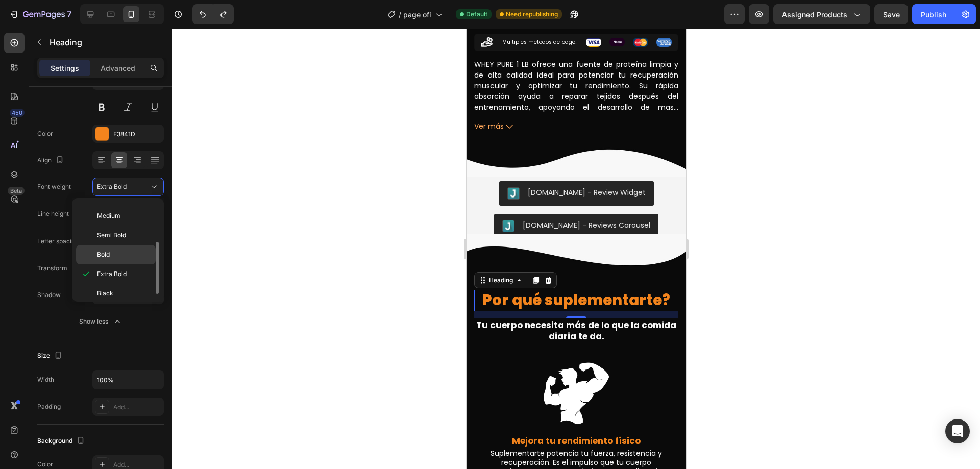 The width and height of the screenshot is (980, 469). Describe the element at coordinates (814, 15) in the screenshot. I see `span: Assigned Products` at that location.